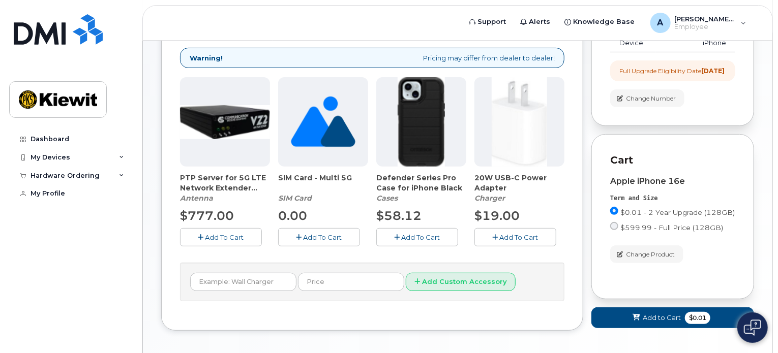 This screenshot has width=778, height=353. What do you see at coordinates (323, 122) in the screenshot?
I see `img: no_image_found-2caef05468ed5679b831cfe6fc140e25e0c280774317ffc20a367ab7fd17291e.png` at bounding box center [323, 122].